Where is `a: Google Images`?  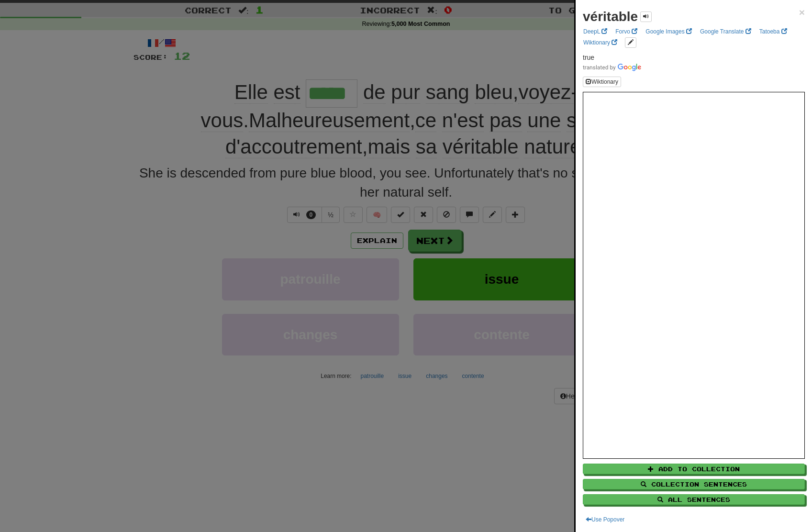 a: Google Images is located at coordinates (669, 31).